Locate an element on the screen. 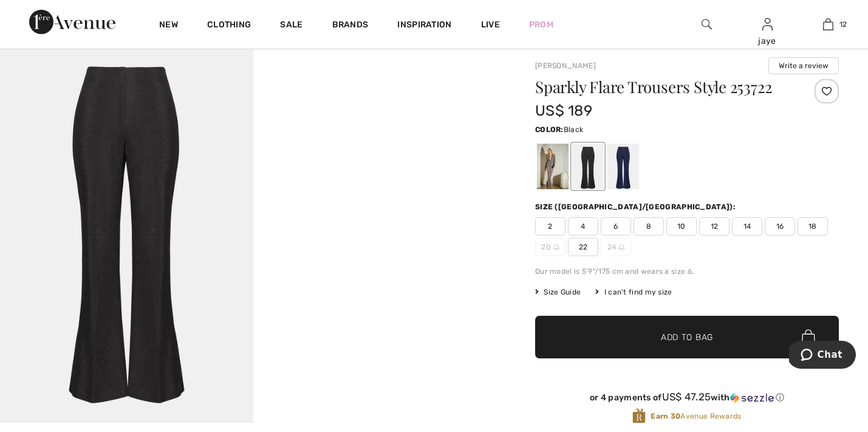  span: 2 is located at coordinates (550, 226).